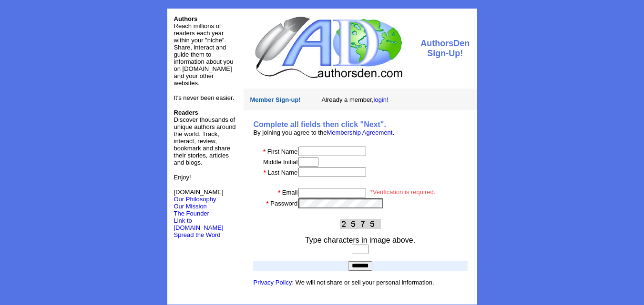 This screenshot has height=305, width=644. What do you see at coordinates (204, 54) in the screenshot?
I see `font: Reach millions of readers each year within your "niche". Share, interact and guide them to inform...` at bounding box center [204, 54].